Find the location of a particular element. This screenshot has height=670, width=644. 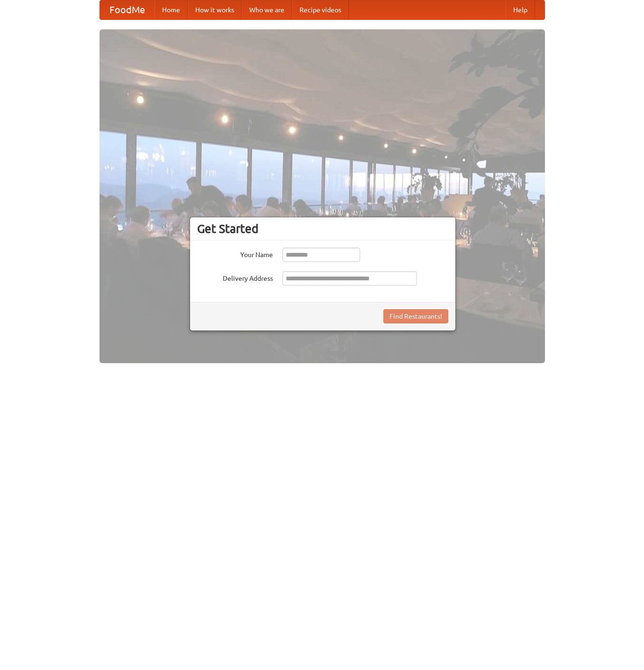

h3: Get Started is located at coordinates (323, 229).